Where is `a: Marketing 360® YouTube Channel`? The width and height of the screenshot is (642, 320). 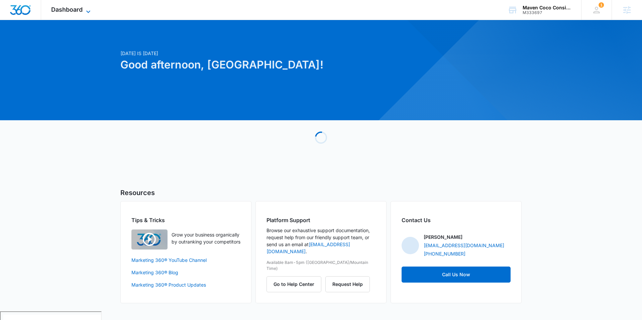 a: Marketing 360® YouTube Channel is located at coordinates (186, 260).